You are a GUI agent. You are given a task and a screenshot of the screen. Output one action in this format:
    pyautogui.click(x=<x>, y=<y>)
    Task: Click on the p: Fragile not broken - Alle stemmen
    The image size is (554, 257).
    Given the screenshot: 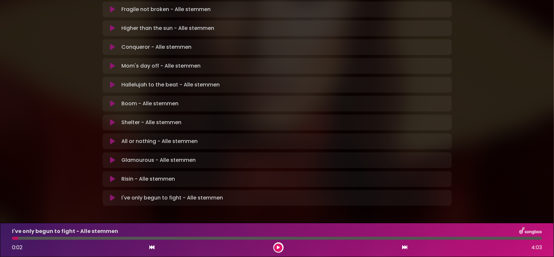 What is the action you would take?
    pyautogui.click(x=166, y=9)
    